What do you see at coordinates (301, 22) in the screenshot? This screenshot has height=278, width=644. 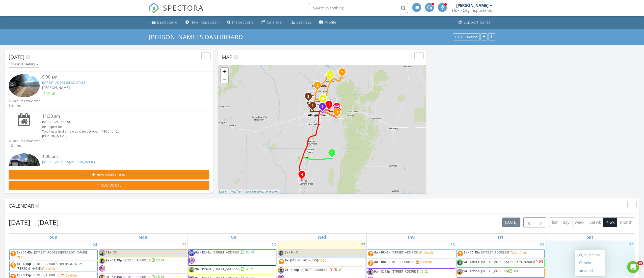 I see `a: Settings` at bounding box center [301, 22].